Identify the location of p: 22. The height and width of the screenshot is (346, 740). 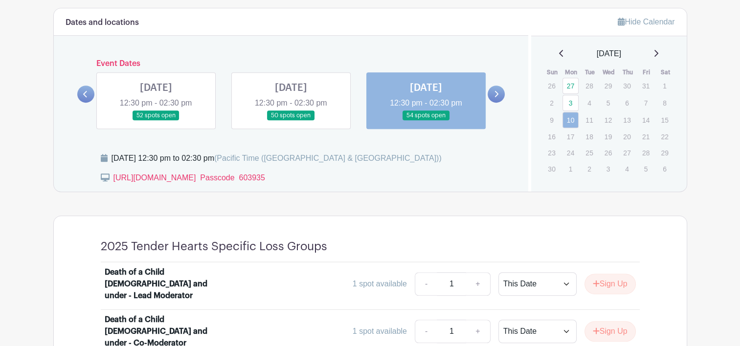
(664, 136).